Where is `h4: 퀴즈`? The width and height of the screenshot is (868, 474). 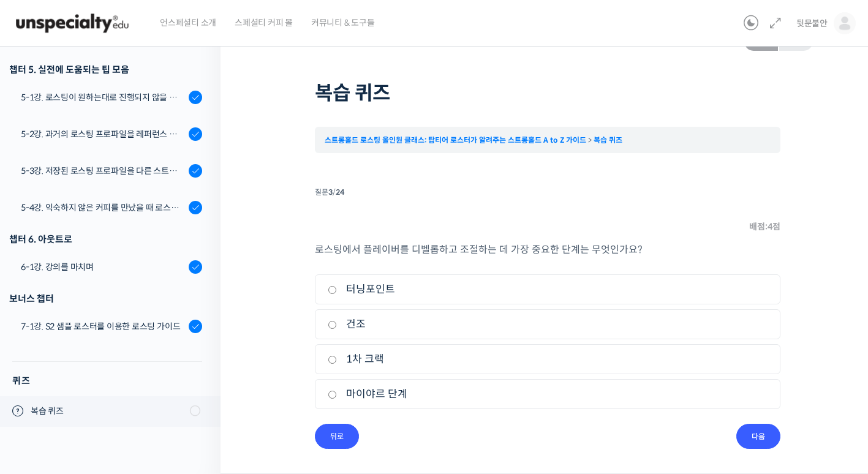
h4: 퀴즈 is located at coordinates (107, 374).